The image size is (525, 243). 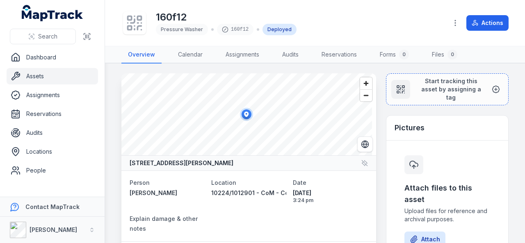 What do you see at coordinates (366, 95) in the screenshot?
I see `button: Zoom out` at bounding box center [366, 95].